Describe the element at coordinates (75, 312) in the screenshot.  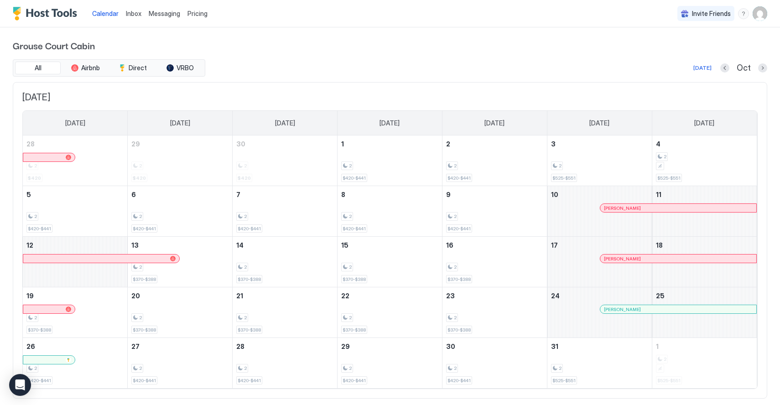
I see `td: October 19, 2025` at that location.